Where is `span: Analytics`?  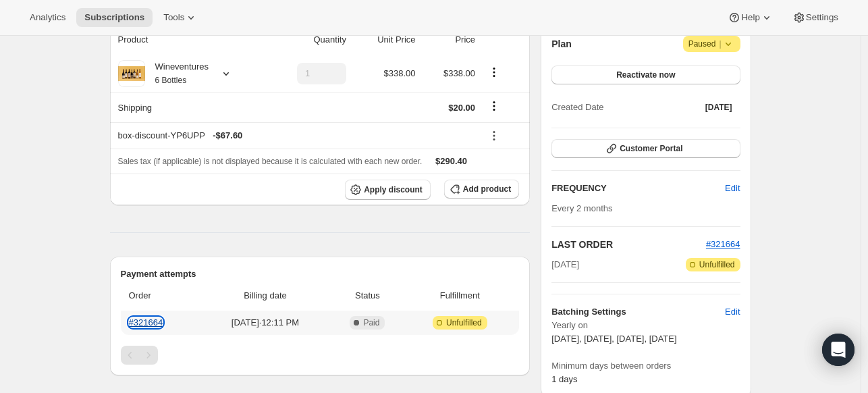 span: Analytics is located at coordinates (47, 18).